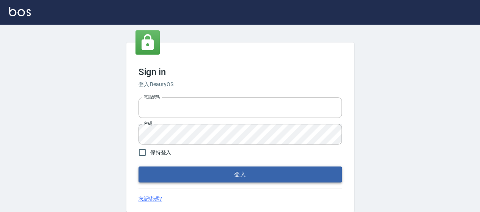  What do you see at coordinates (152, 97) in the screenshot?
I see `label: 電話號碼` at bounding box center [152, 97].